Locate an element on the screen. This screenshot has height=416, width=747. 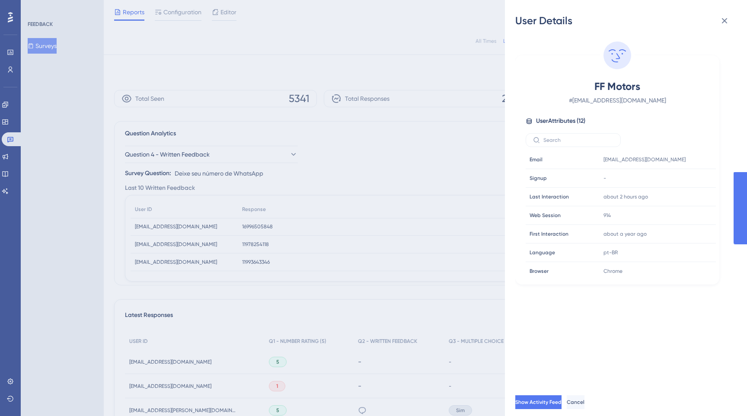
span: Cancel is located at coordinates (575, 402).